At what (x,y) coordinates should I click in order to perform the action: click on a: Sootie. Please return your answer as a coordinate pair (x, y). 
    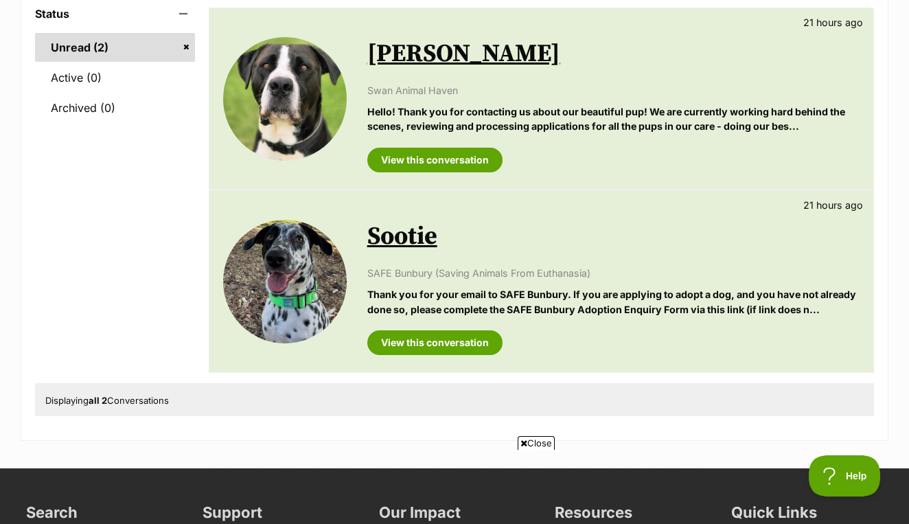
    Looking at the image, I should click on (402, 236).